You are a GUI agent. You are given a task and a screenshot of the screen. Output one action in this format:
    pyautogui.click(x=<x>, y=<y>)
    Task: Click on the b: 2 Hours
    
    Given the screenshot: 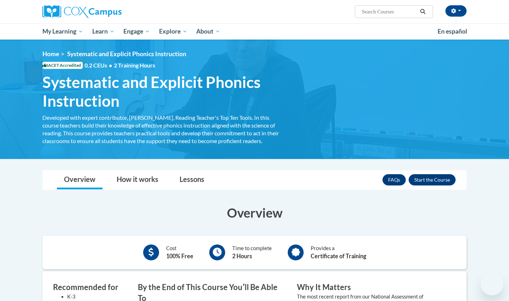 What is the action you would take?
    pyautogui.click(x=242, y=256)
    